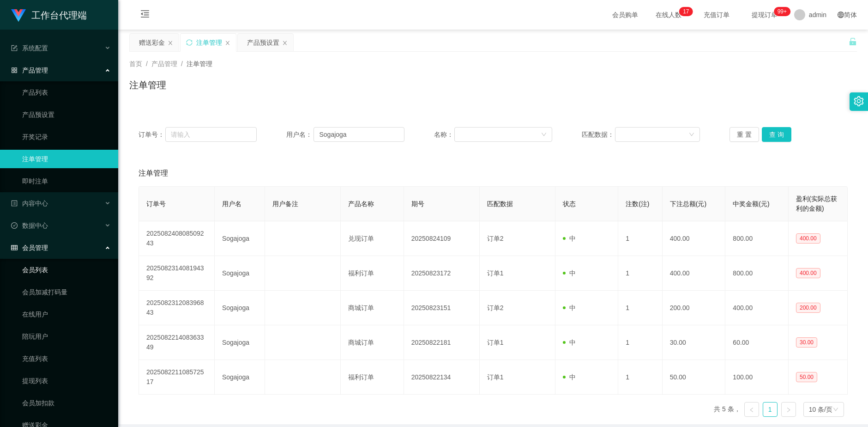  Describe the element at coordinates (442, 238) in the screenshot. I see `td: 20250824109` at that location.